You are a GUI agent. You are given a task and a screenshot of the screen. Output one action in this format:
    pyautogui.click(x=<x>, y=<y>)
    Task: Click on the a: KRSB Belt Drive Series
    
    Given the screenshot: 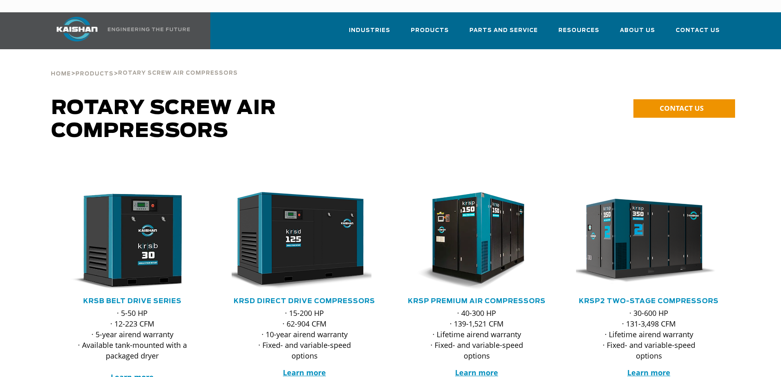 What is the action you would take?
    pyautogui.click(x=132, y=301)
    